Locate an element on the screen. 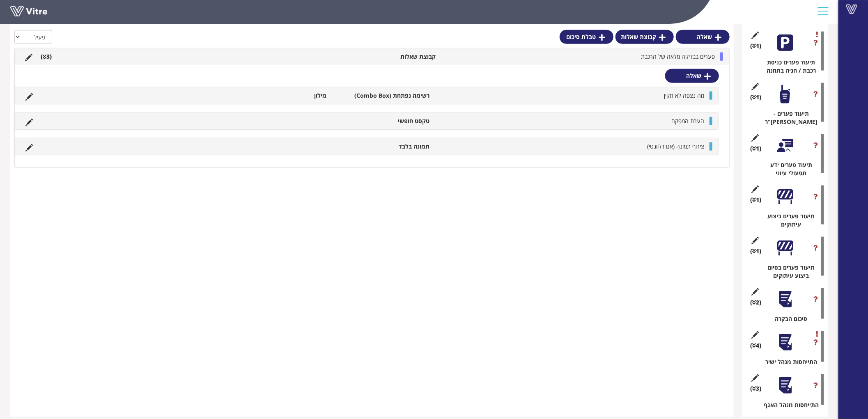 This screenshot has width=868, height=419. li: טקסט חופשי is located at coordinates (382, 121).